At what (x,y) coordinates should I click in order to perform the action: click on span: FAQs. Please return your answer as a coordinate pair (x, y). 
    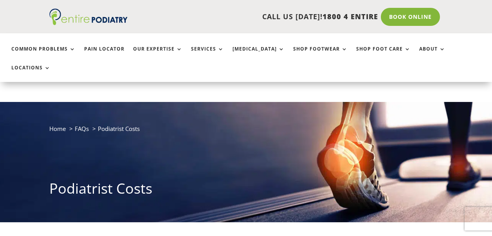
    Looking at the image, I should click on (82, 128).